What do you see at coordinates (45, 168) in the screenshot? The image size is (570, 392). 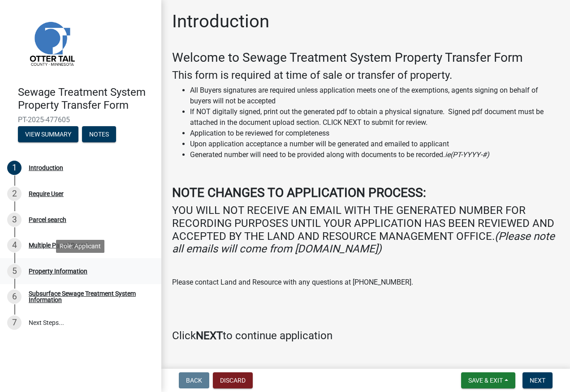 I see `div: Introduction` at bounding box center [45, 168].